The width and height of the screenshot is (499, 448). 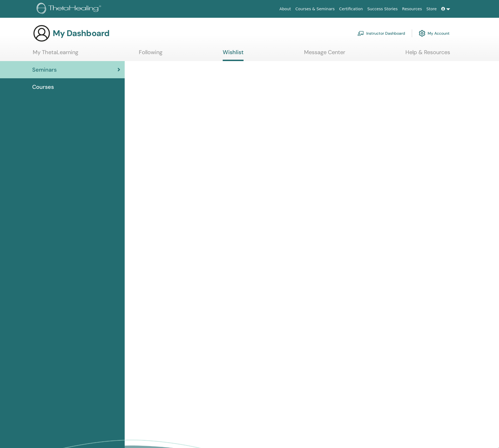 I want to click on a: My ThetaLearning, so click(x=55, y=54).